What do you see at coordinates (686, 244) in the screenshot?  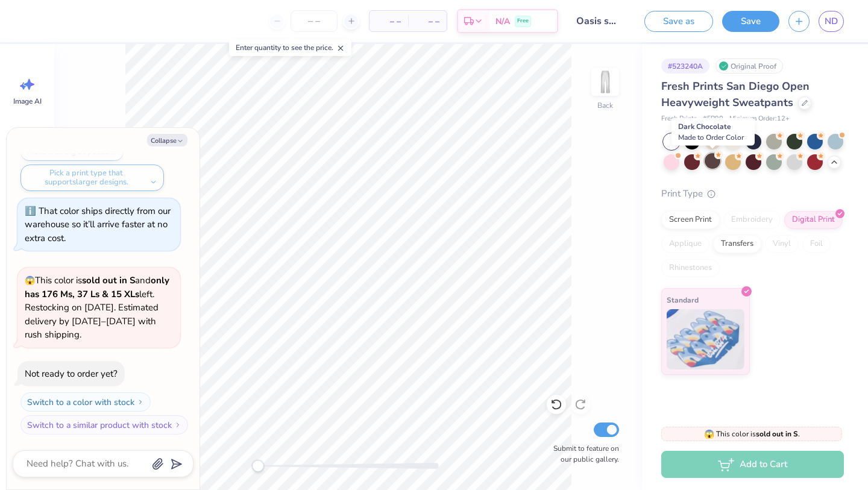 I see `div: Applique` at bounding box center [686, 244].